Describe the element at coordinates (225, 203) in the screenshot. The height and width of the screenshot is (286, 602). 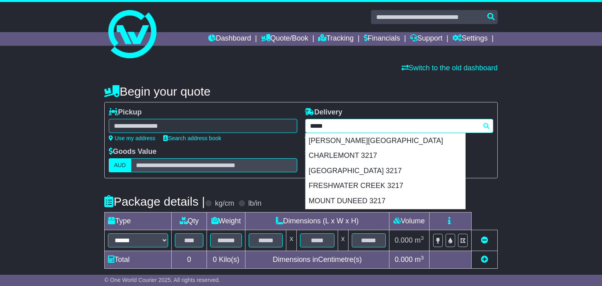
I see `label: kg/cm` at that location.